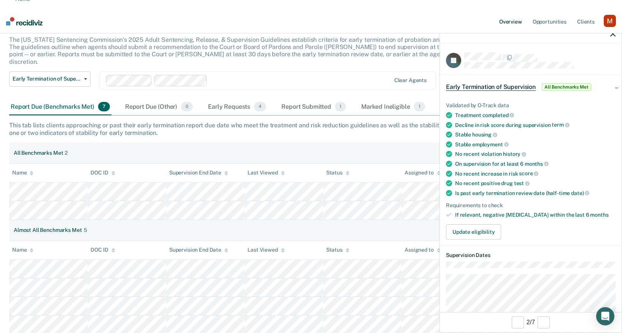 The height and width of the screenshot is (333, 622). What do you see at coordinates (60, 107) in the screenshot?
I see `div: Report Due (Benchmarks Met)` at bounding box center [60, 107].